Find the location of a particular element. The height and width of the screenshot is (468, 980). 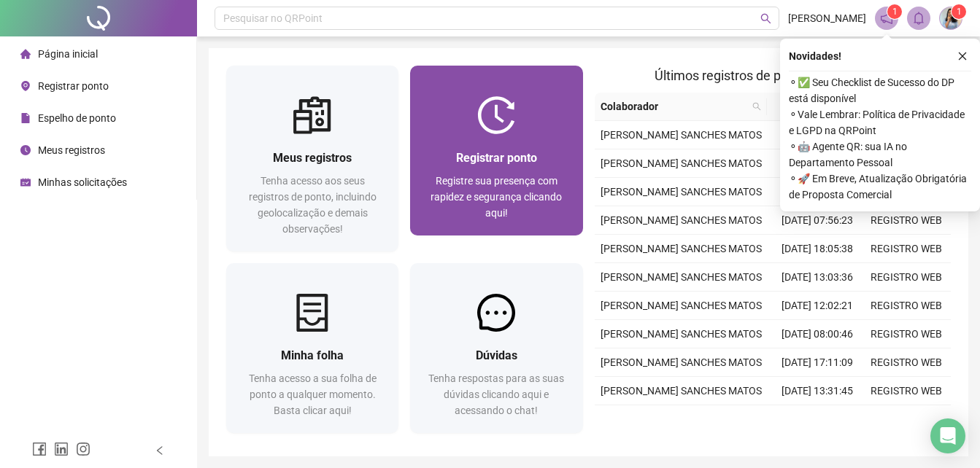

span: Tenha respostas para as suas dúvidas clicando aqui e acessando o chat! is located at coordinates (496, 394).